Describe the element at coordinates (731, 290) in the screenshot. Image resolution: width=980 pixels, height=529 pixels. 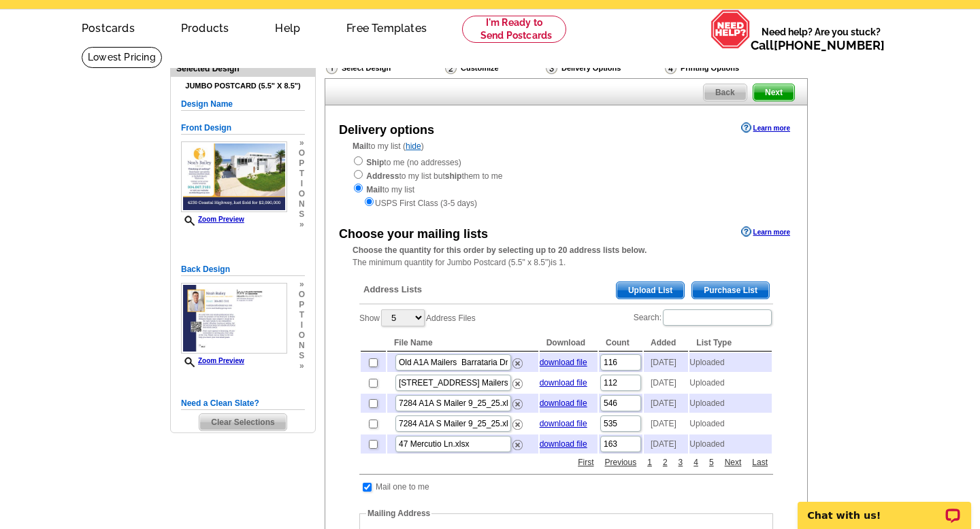
I see `span: Purchase List` at that location.